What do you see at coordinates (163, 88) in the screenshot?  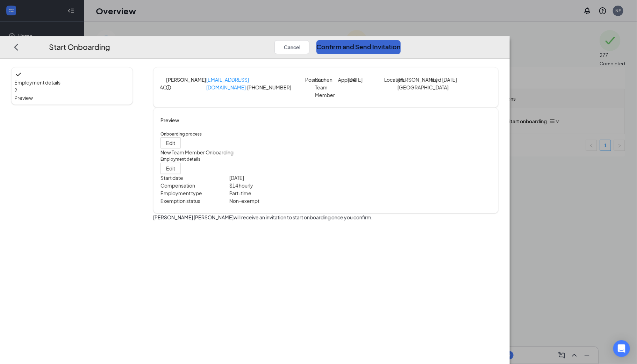 I see `div: AC` at bounding box center [163, 88].